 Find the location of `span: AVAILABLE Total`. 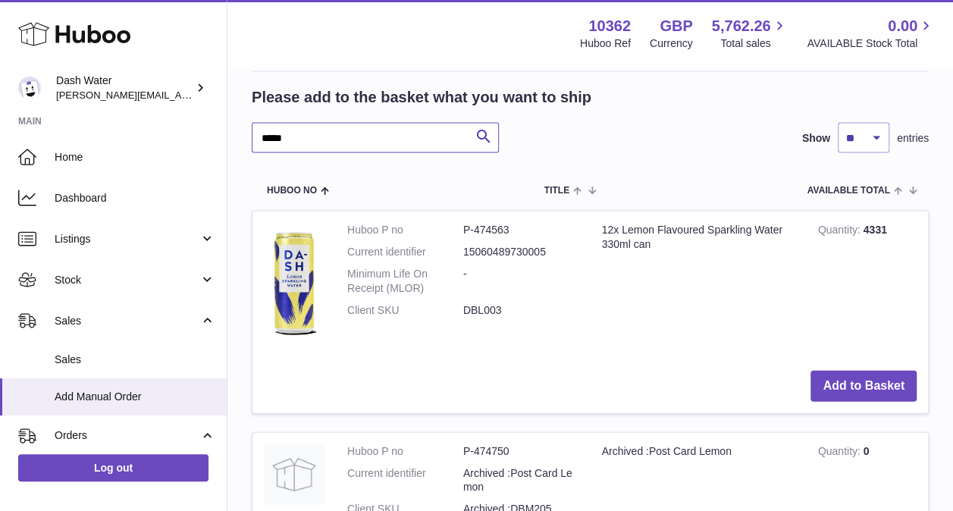

span: AVAILABLE Total is located at coordinates (848, 190).